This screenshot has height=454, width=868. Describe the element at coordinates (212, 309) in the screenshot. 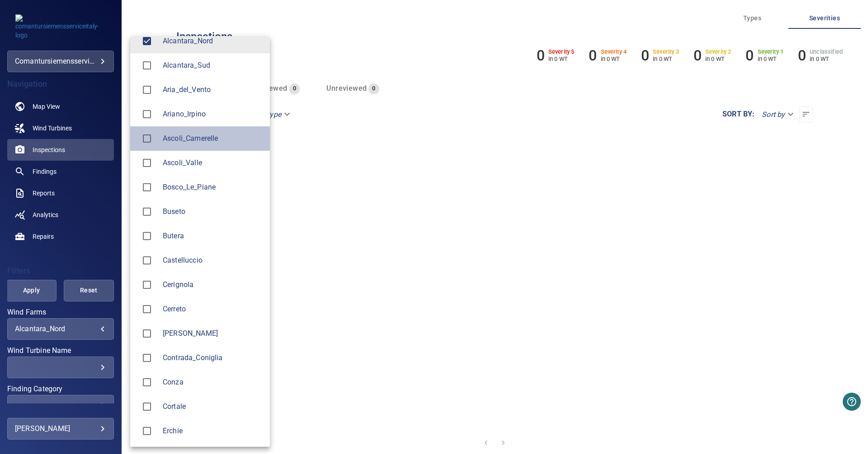

I see `div: Wind Farms Cerreto` at that location.